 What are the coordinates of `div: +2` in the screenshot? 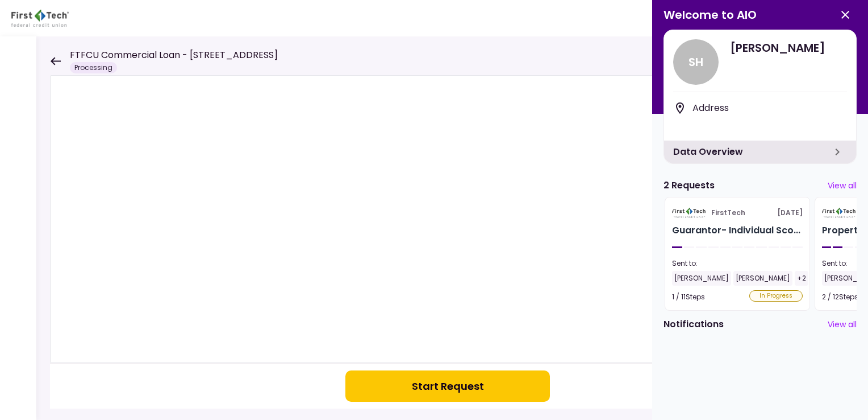 It's located at (802, 278).